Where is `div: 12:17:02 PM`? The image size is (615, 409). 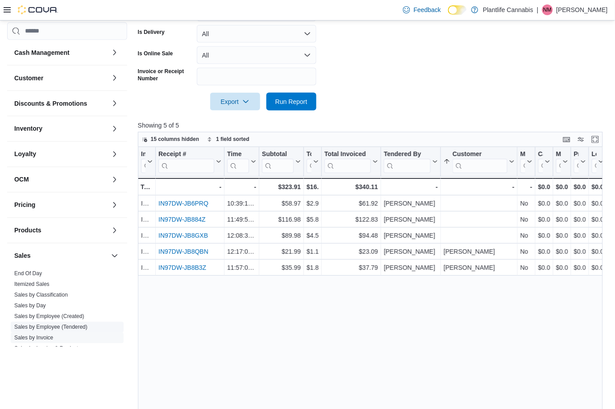 div: 12:17:02 PM is located at coordinates (241, 252).